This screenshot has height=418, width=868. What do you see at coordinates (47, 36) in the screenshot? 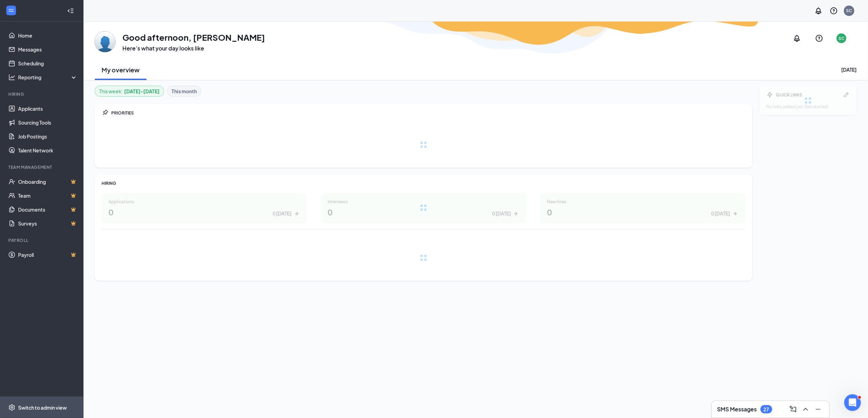
I see `a: Home` at bounding box center [47, 36].